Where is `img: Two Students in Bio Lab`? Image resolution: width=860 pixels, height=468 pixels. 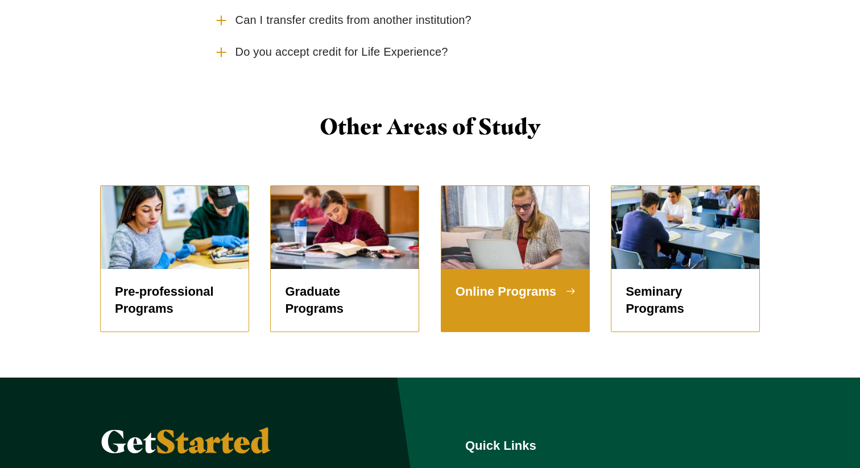 img: Two Students in Bio Lab is located at coordinates (175, 227).